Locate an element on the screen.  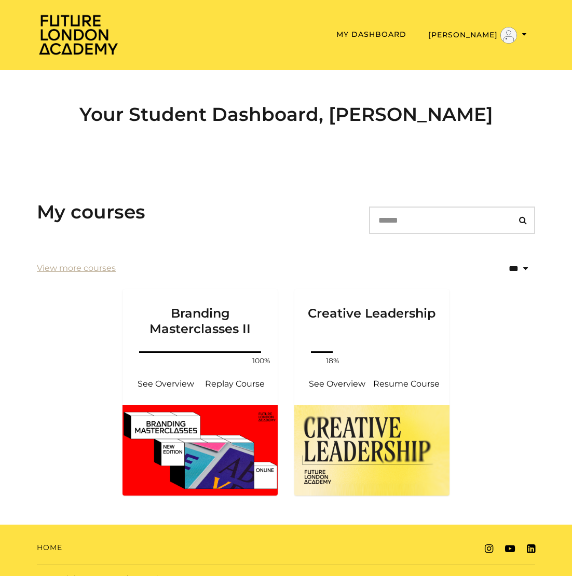
img: Home Page is located at coordinates (78, 34).